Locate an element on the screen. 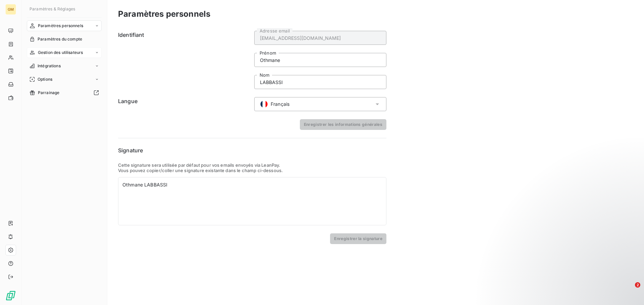 Image resolution: width=644 pixels, height=305 pixels. span: Parrainage is located at coordinates (49, 93).